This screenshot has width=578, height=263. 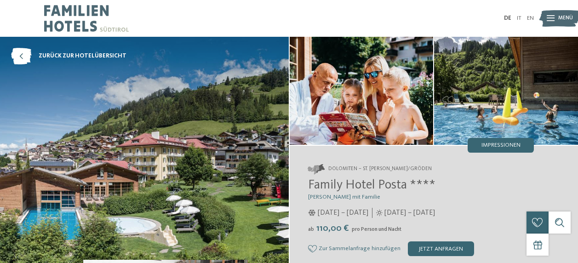 I want to click on span: Menü, so click(x=566, y=18).